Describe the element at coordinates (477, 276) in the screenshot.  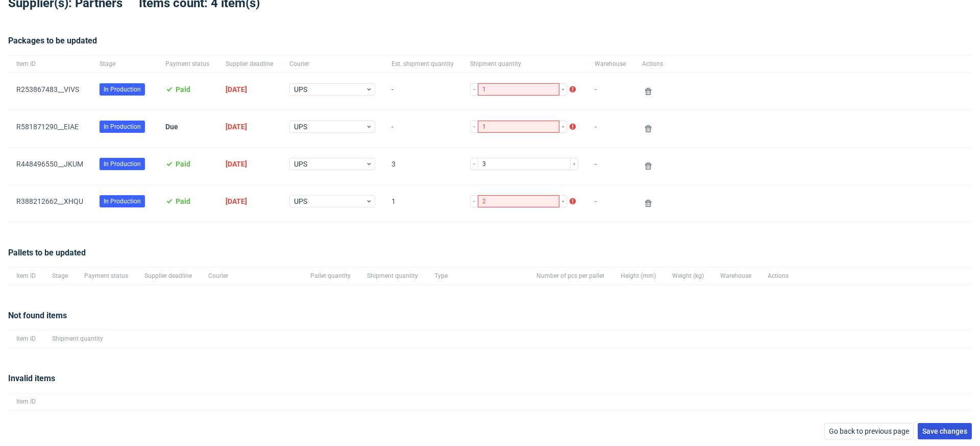
I see `span: Type` at that location.